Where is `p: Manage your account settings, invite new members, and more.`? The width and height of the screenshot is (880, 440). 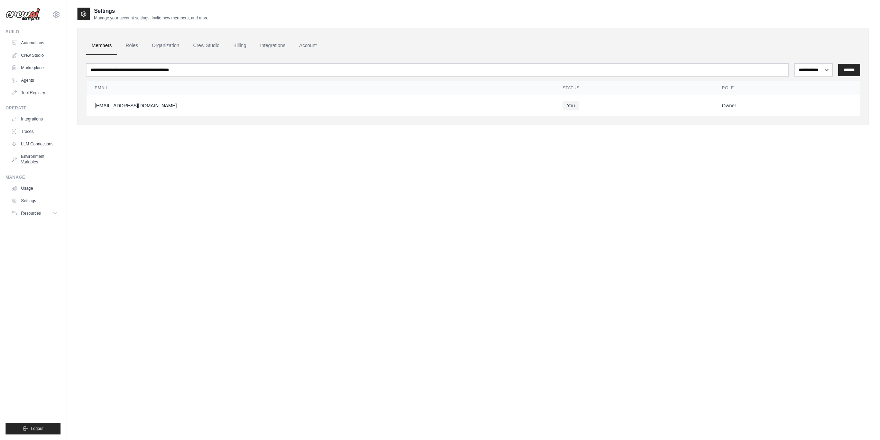 p: Manage your account settings, invite new members, and more. is located at coordinates (152, 18).